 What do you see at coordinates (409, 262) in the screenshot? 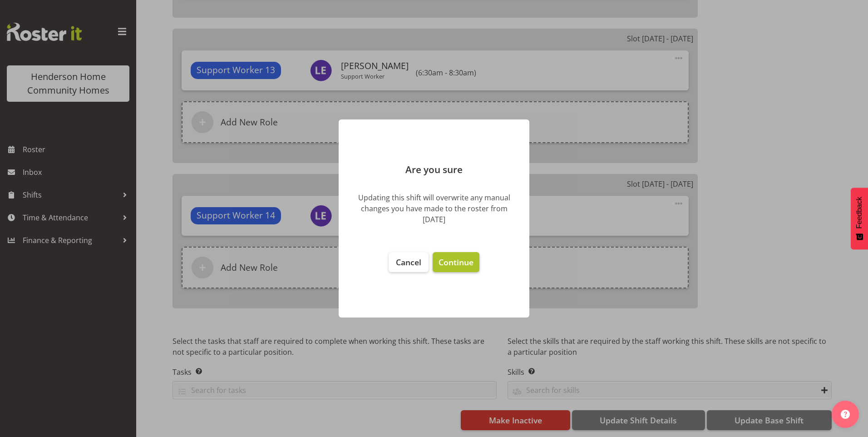
I see `span: Cancel` at bounding box center [409, 262].